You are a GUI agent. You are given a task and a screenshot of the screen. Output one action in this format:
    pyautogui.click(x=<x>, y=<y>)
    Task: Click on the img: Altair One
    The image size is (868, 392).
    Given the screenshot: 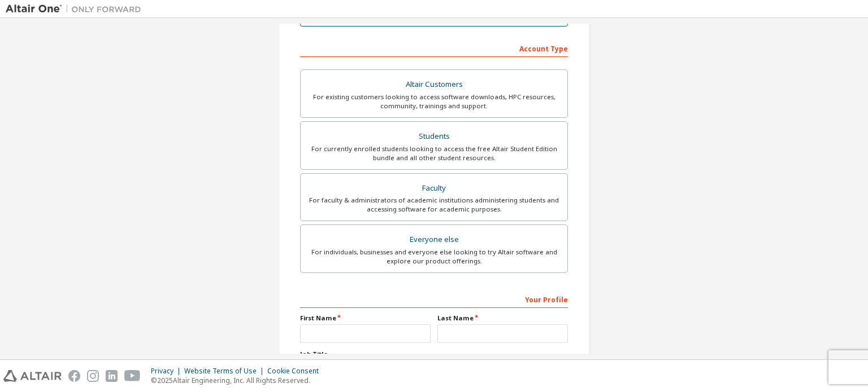 What is the action you would take?
    pyautogui.click(x=76, y=9)
    